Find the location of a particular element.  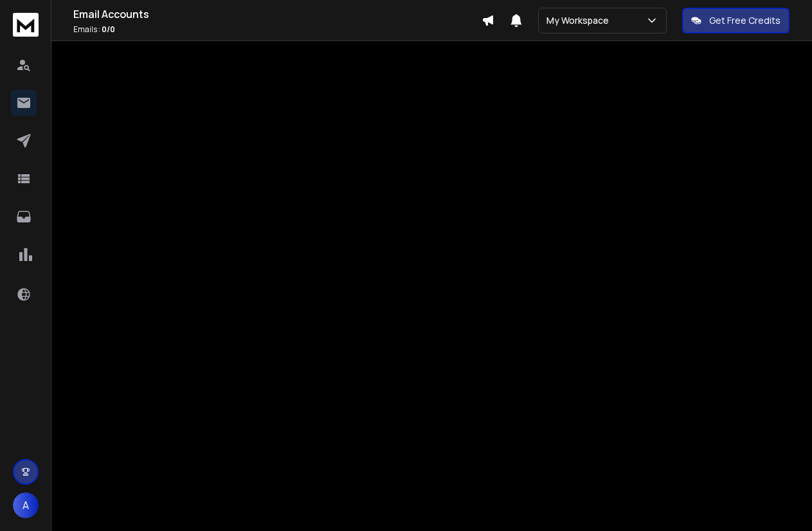

h1: Email Accounts is located at coordinates (277, 14).